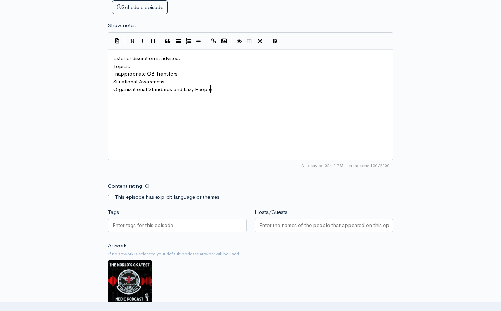 This screenshot has width=501, height=311. I want to click on button: Insert Horizontal Line, so click(199, 41).